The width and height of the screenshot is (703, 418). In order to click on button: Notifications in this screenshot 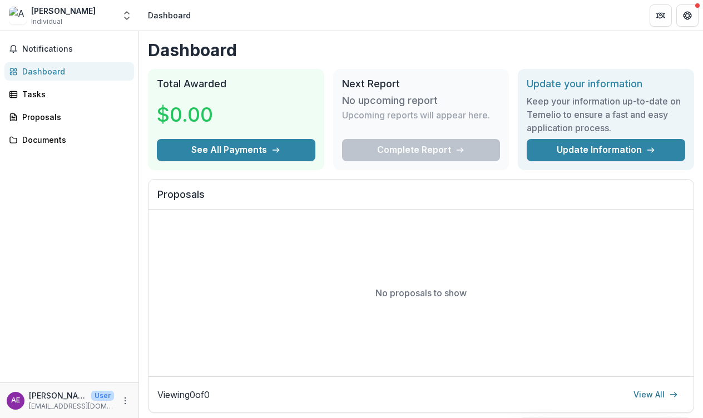, I will do `click(69, 49)`.